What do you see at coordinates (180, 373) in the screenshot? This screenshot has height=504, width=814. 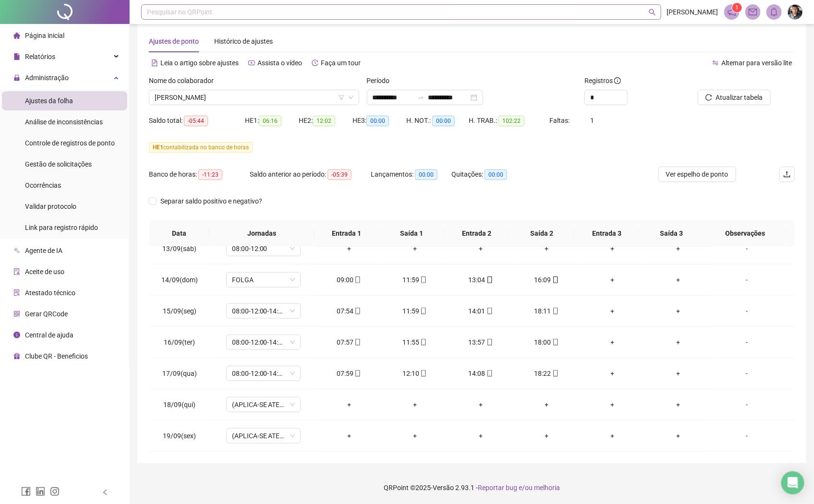 I see `span: 17/09(qua)` at bounding box center [180, 373].